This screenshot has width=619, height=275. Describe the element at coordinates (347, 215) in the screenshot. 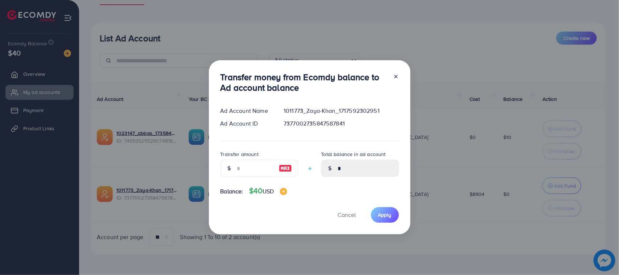

I see `button: Cancel` at that location.